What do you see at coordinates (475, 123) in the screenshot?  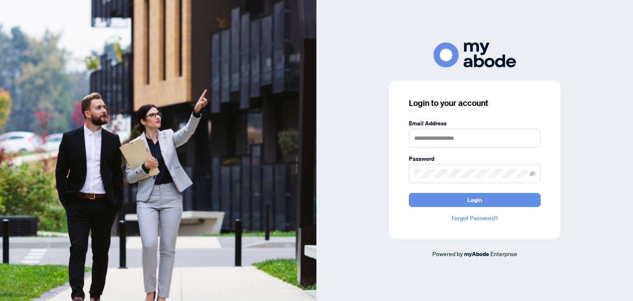 I see `label: Email Address` at bounding box center [475, 123].